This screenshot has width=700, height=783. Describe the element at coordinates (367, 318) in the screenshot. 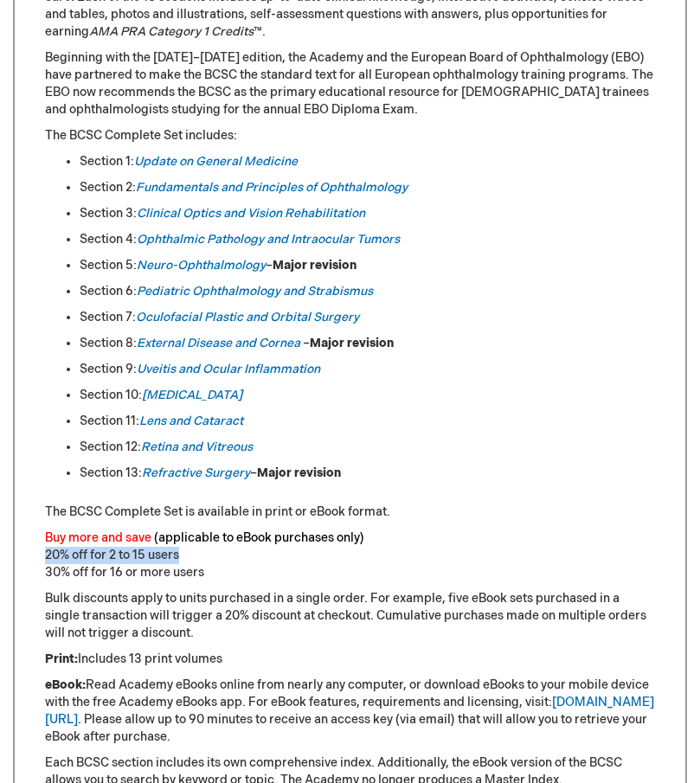

I see `li: Section 7:` at that location.